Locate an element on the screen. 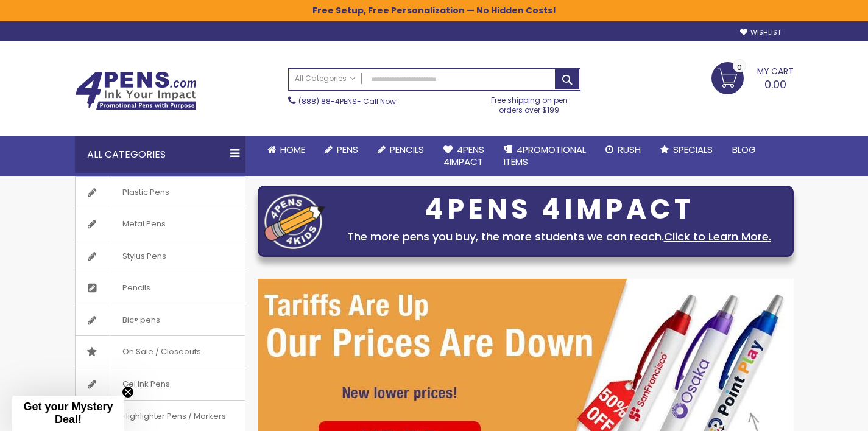 Image resolution: width=868 pixels, height=431 pixels. span: Home is located at coordinates (293, 149).